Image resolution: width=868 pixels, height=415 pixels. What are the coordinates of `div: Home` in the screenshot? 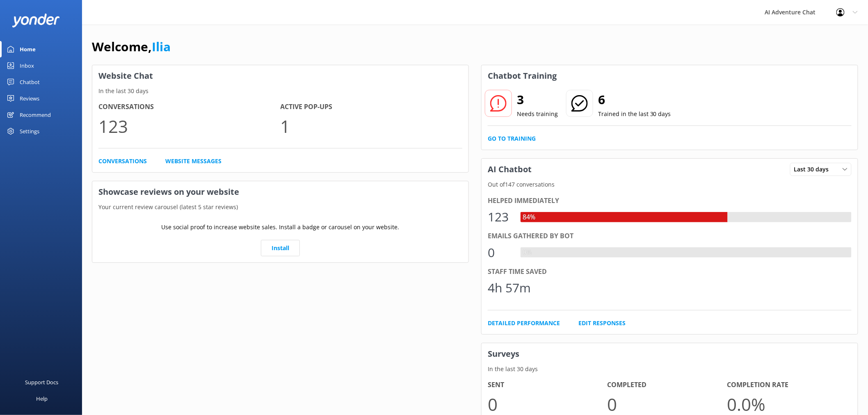 It's located at (28, 49).